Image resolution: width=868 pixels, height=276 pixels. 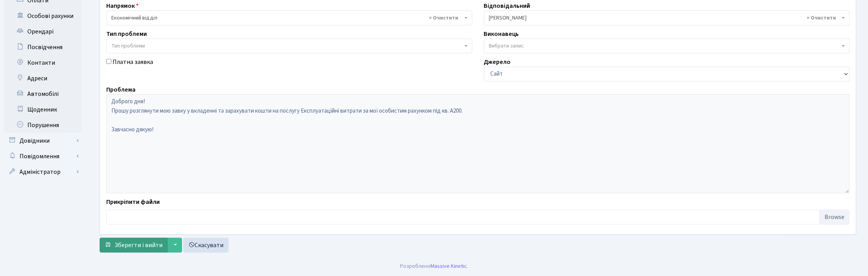 I want to click on a: Особові рахунки, so click(x=43, y=16).